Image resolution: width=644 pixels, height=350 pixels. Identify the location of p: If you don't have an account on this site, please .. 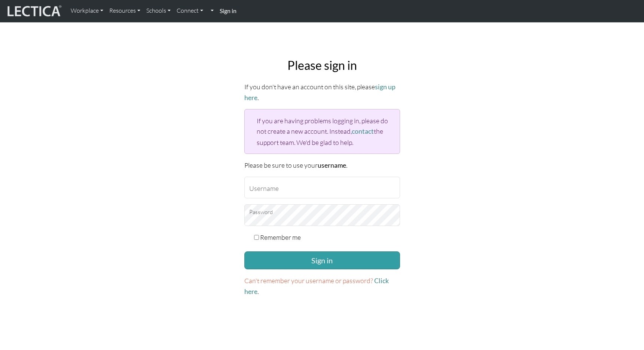
(322, 92).